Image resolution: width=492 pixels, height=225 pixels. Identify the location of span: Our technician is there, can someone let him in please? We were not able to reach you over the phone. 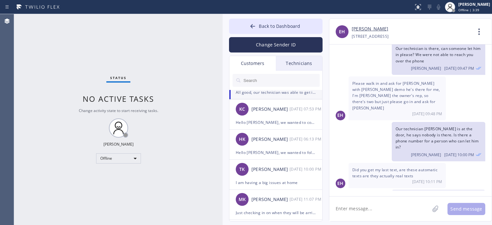
(438, 54).